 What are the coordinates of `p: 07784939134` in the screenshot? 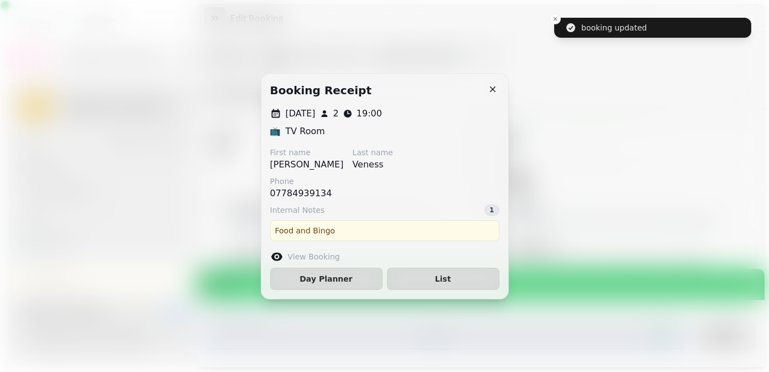 It's located at (301, 193).